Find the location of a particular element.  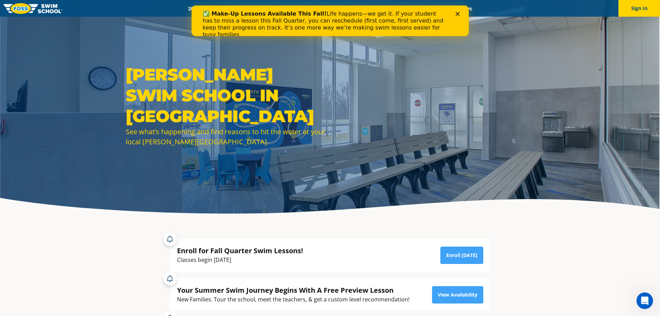

b: ✅ Make-Up Lessons Available This Fall! is located at coordinates (73, 8).